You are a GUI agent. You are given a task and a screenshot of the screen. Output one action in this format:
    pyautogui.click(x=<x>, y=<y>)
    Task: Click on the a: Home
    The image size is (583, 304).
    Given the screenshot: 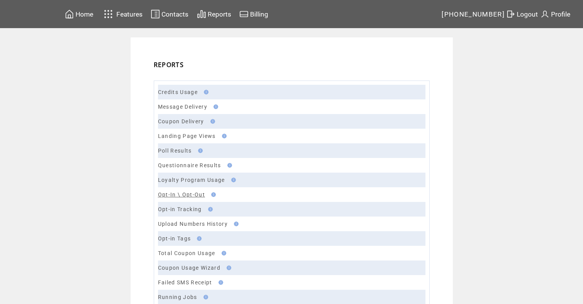 What is the action you would take?
    pyautogui.click(x=79, y=14)
    